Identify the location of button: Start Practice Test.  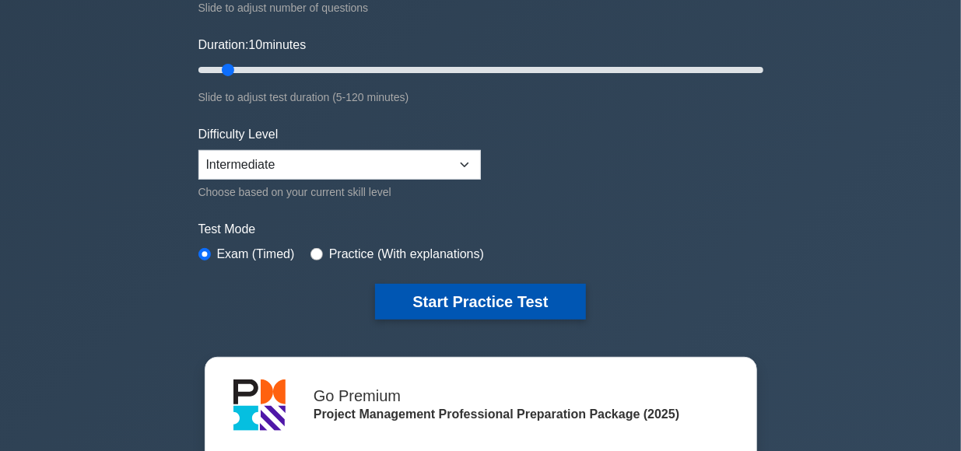
(480, 302).